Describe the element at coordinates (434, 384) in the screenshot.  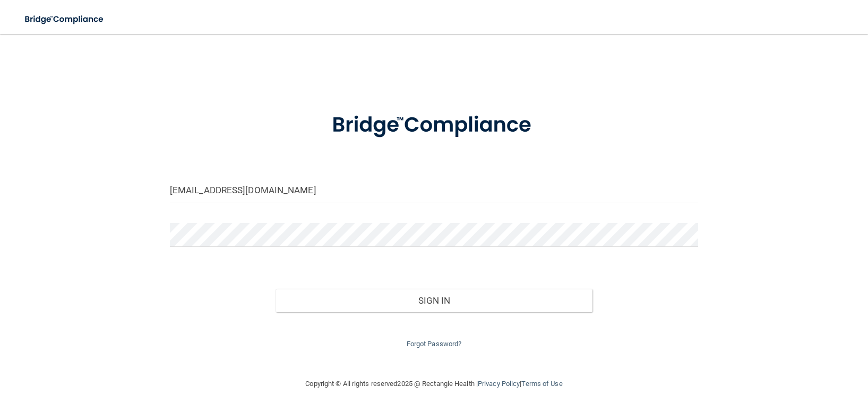
I see `div: Copyright © All rights reserved 2025 @ Rectangle Health | |` at that location.